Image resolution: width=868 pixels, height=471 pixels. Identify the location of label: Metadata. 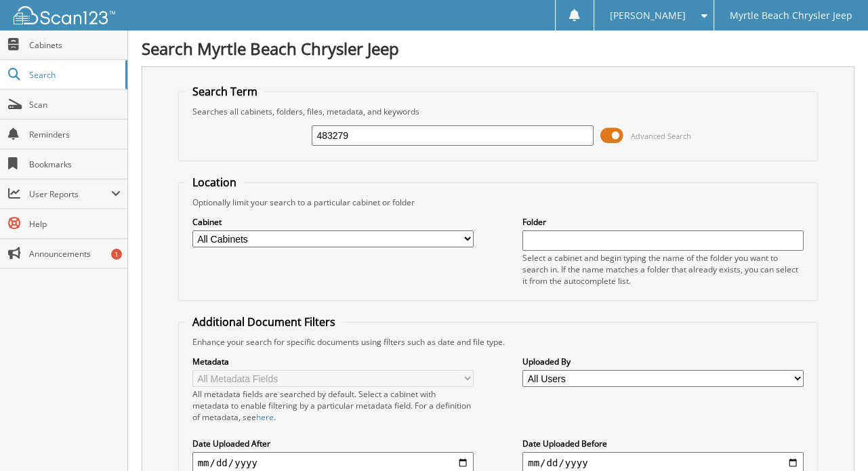
(333, 361).